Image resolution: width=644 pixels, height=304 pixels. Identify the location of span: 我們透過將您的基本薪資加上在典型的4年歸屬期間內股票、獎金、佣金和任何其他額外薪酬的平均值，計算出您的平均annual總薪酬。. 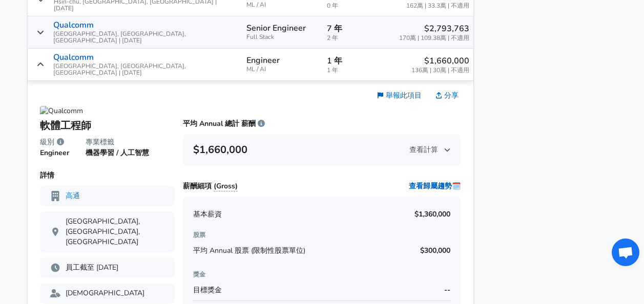
(261, 123).